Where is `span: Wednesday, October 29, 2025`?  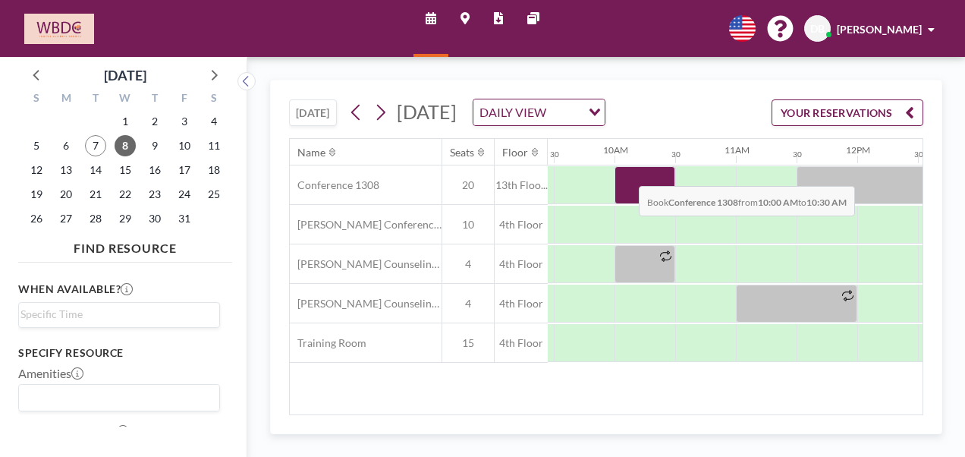 span: Wednesday, October 29, 2025 is located at coordinates (125, 218).